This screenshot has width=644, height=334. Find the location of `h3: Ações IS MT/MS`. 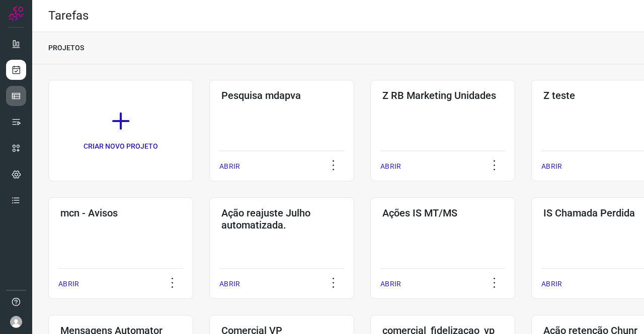

h3: Ações IS MT/MS is located at coordinates (443, 213).